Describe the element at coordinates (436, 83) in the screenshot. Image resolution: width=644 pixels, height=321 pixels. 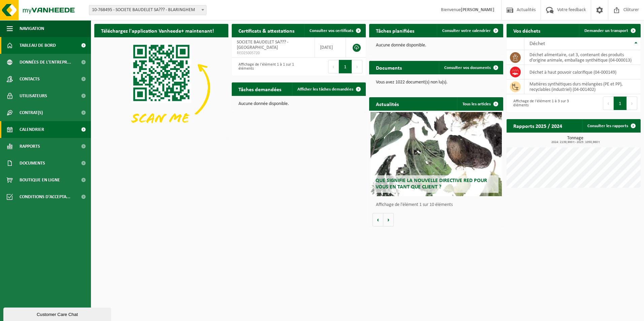
I see `p: Vous avez 1022 document(s) non lu(s).` at that location.